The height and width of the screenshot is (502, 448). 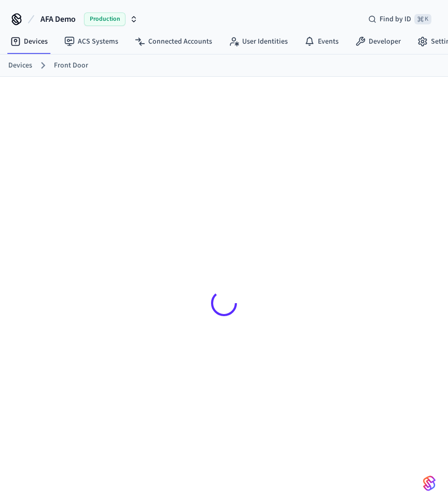 I want to click on a: Events, so click(x=322, y=41).